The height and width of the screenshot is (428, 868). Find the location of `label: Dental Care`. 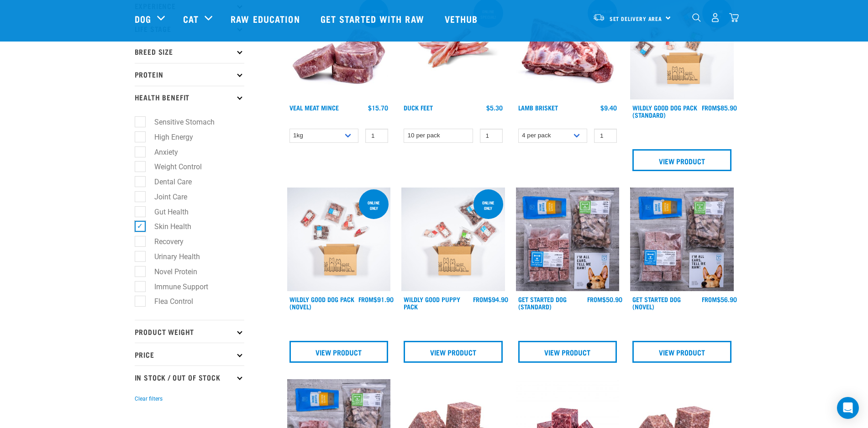

label: Dental Care is located at coordinates (167, 181).